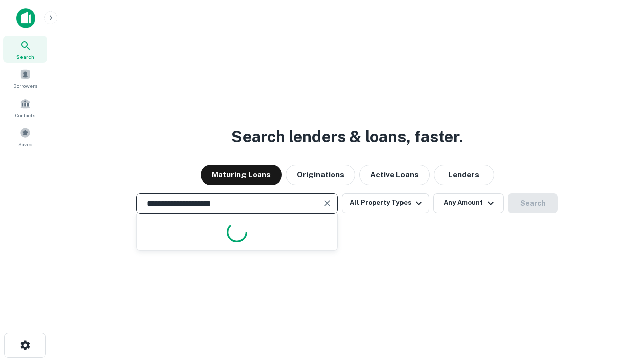  Describe the element at coordinates (241, 175) in the screenshot. I see `button: Maturing Loans` at that location.